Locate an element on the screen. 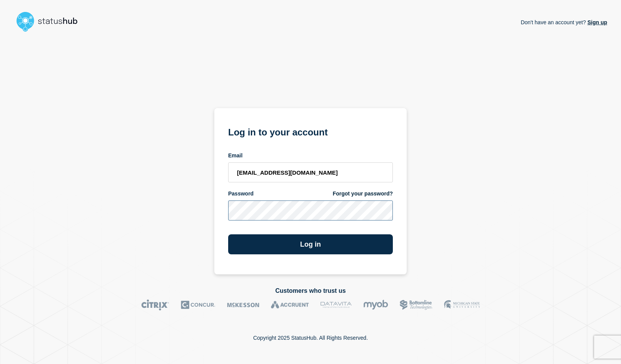 The height and width of the screenshot is (364, 621). img: DataVita logo is located at coordinates (336, 305).